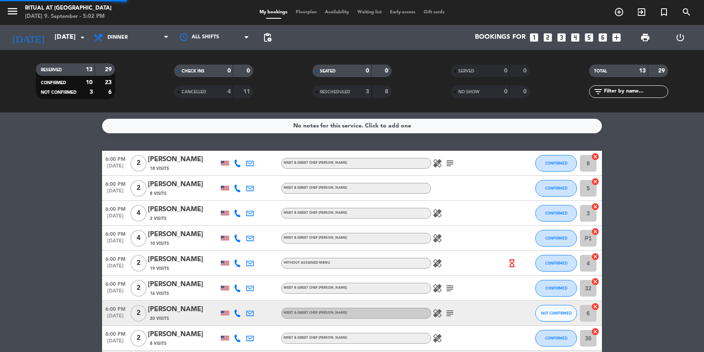 The height and width of the screenshot is (352, 704). Describe the element at coordinates (619, 12) in the screenshot. I see `i: add_circle_outline` at that location.